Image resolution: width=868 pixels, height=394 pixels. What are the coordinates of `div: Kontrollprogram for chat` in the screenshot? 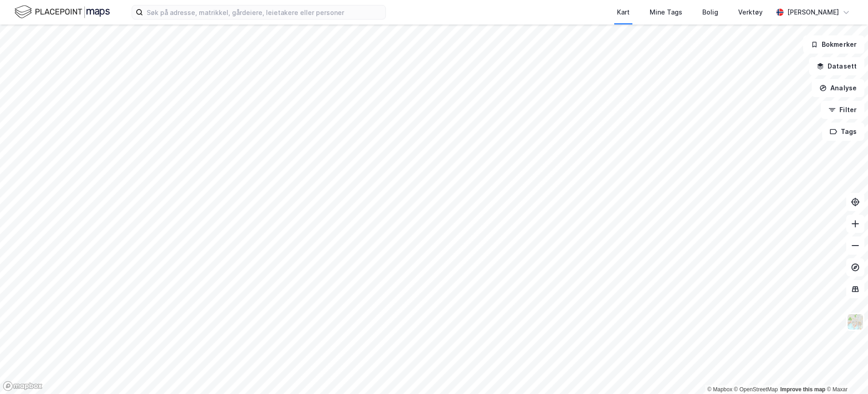 It's located at (845, 372).